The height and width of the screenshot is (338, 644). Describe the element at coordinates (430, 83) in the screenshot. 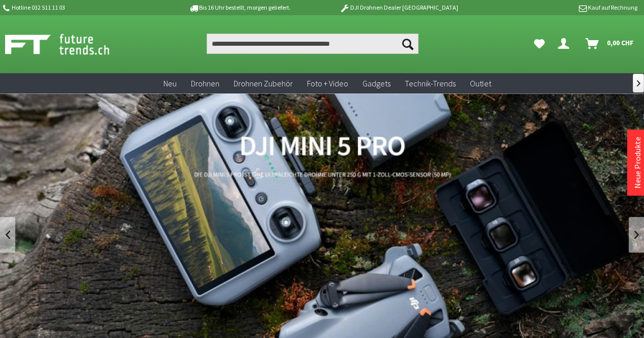

I see `a: Technik-Trends` at that location.